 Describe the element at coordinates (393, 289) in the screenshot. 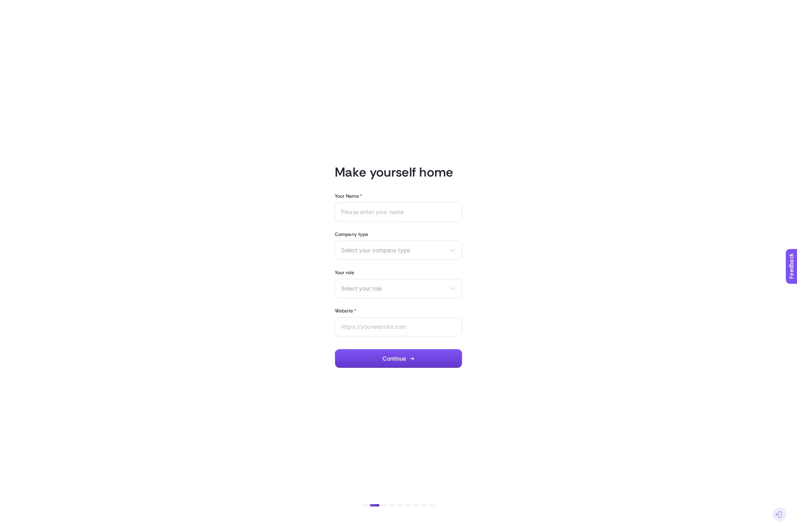

I see `span: Select your role` at that location.